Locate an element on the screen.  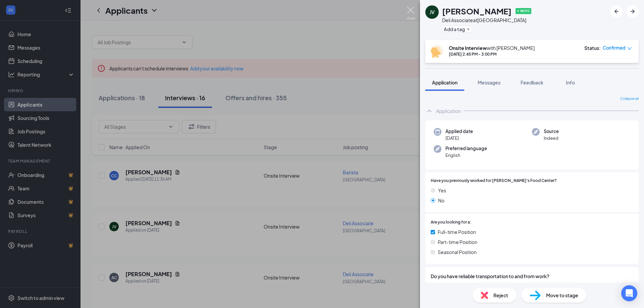
svg: Plus is located at coordinates (468, 30).